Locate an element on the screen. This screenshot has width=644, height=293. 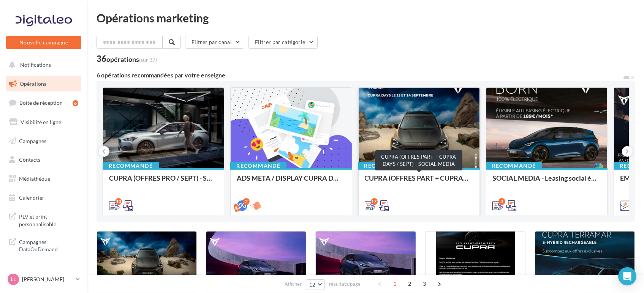
span: 12 is located at coordinates (313, 285).